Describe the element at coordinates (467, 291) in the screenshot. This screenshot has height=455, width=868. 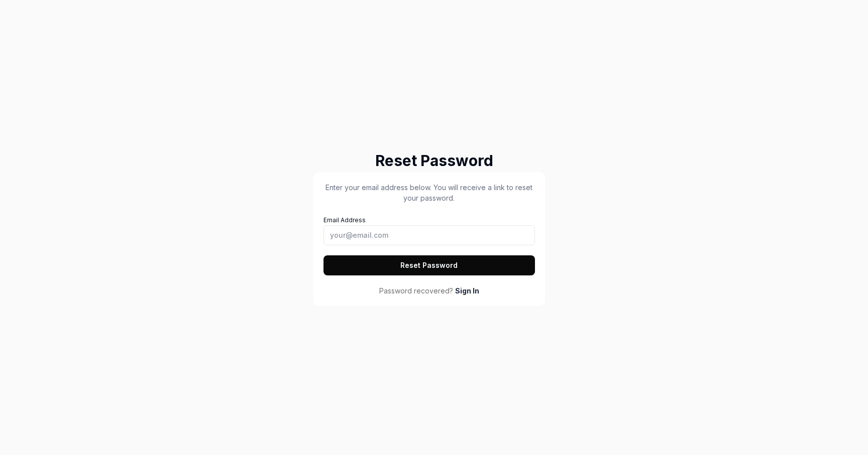
I see `a: Sign In` at that location.